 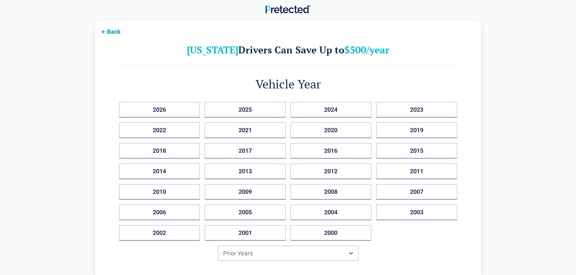 What do you see at coordinates (245, 110) in the screenshot?
I see `button: 2025` at bounding box center [245, 110].